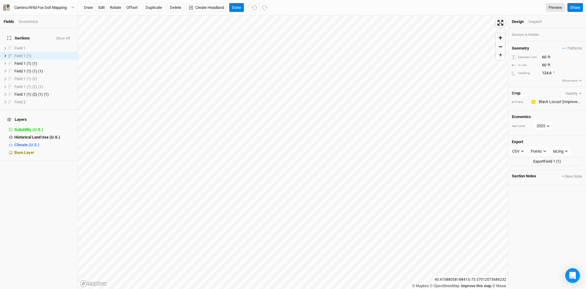  Describe the element at coordinates (543, 126) in the screenshot. I see `button: 2025` at that location.